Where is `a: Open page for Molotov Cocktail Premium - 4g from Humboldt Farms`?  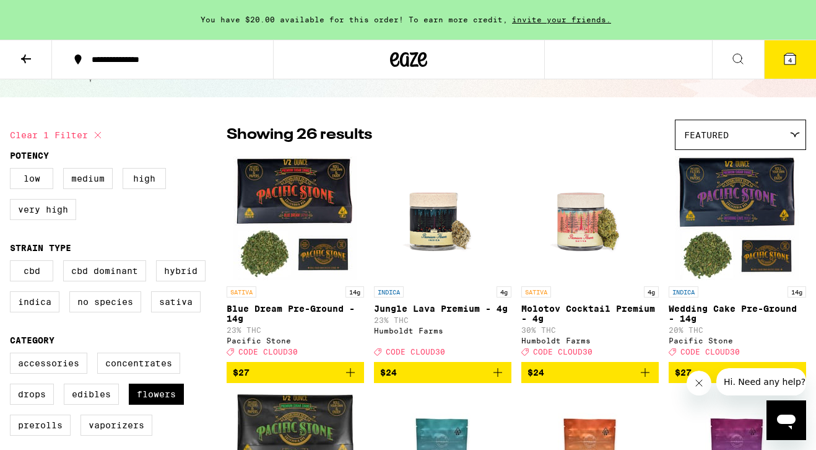
a: Open page for Molotov Cocktail Premium - 4g from Humboldt Farms is located at coordinates (590, 259).